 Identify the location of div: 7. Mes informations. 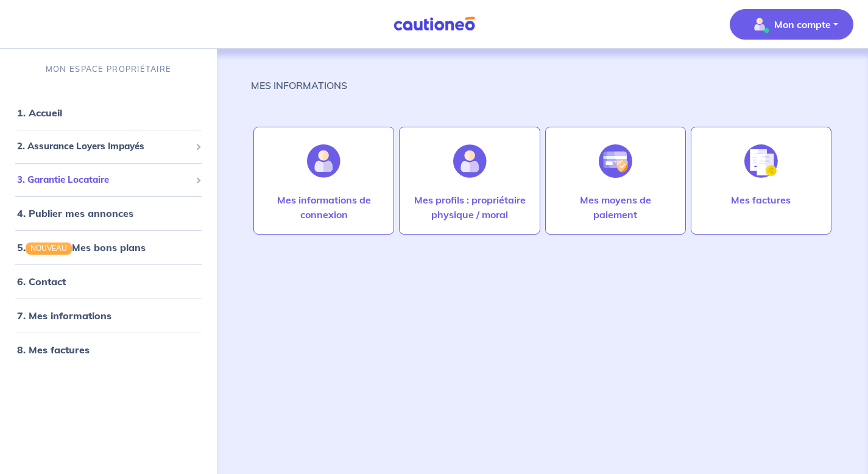
(108, 316).